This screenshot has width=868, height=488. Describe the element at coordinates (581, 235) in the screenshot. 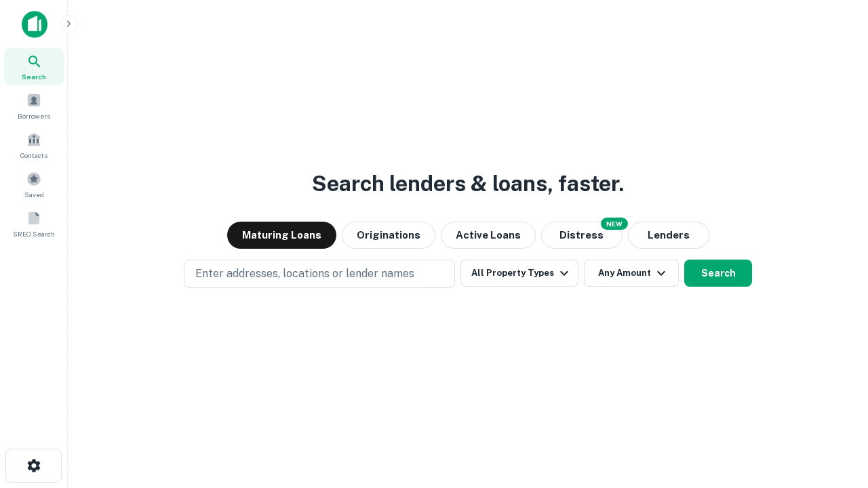

I see `button: Search distressed loans with lien and other non-mortgage details.` at that location.